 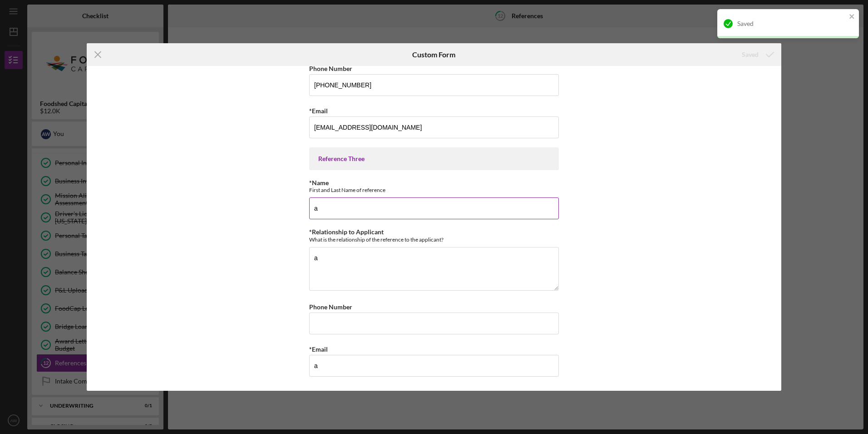 I want to click on div: What is the relationship of the reference to the applicant?, so click(x=434, y=239).